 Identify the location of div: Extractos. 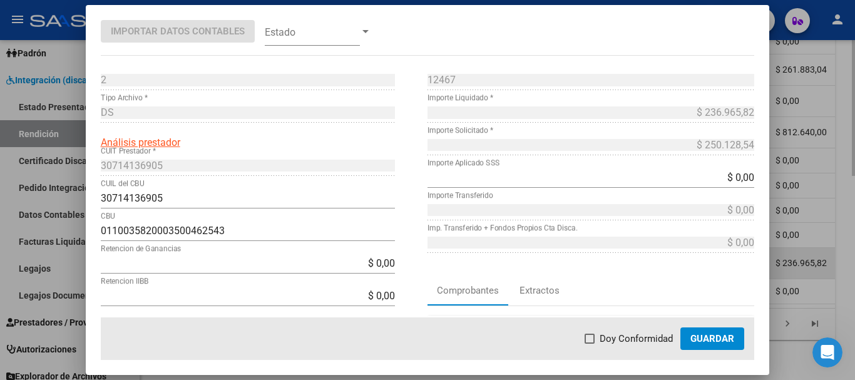
(539, 290).